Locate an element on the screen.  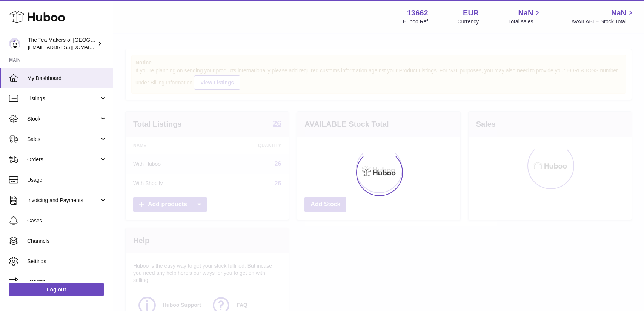
span: Stock is located at coordinates (63, 119).